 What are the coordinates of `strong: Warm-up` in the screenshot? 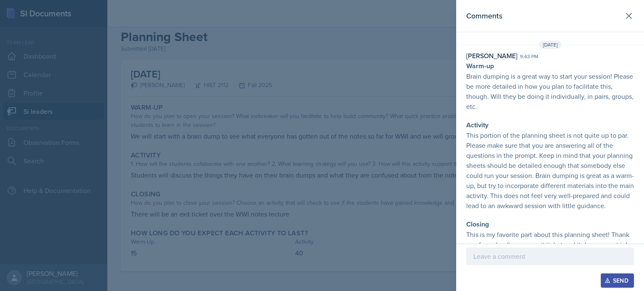 It's located at (480, 66).